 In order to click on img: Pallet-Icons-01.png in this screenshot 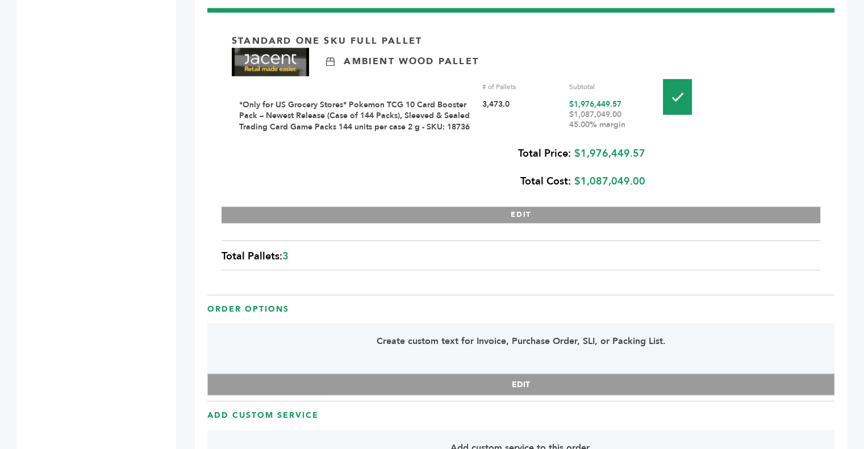, I will do `click(677, 97)`.